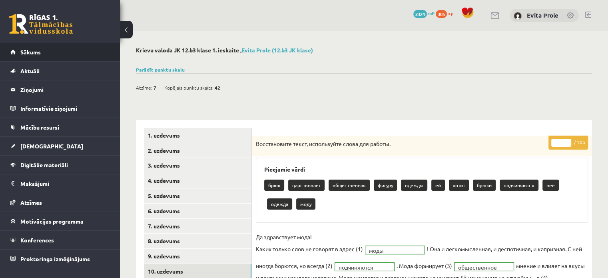 The height and width of the screenshot is (278, 608). Describe the element at coordinates (274, 185) in the screenshot. I see `p: брюк` at that location.